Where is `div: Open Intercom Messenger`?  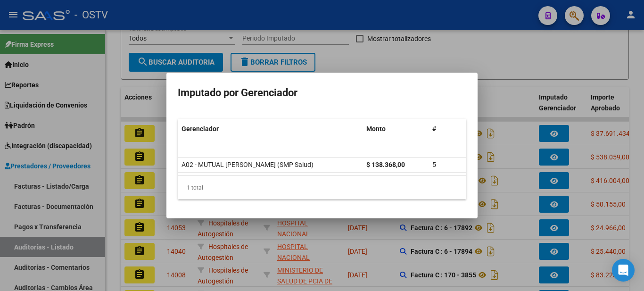 div: Open Intercom Messenger is located at coordinates (624, 271).